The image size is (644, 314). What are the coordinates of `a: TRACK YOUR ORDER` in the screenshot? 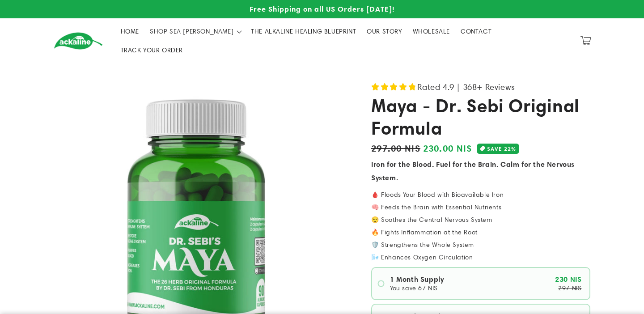 It's located at (152, 50).